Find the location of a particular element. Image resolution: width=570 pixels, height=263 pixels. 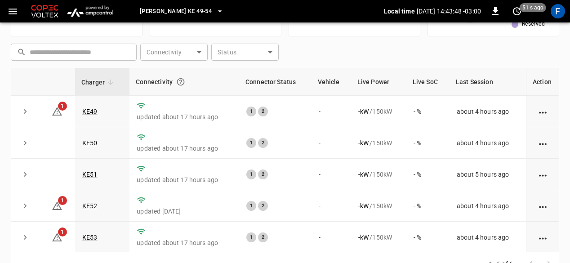

th: Connector Status is located at coordinates (275, 82).